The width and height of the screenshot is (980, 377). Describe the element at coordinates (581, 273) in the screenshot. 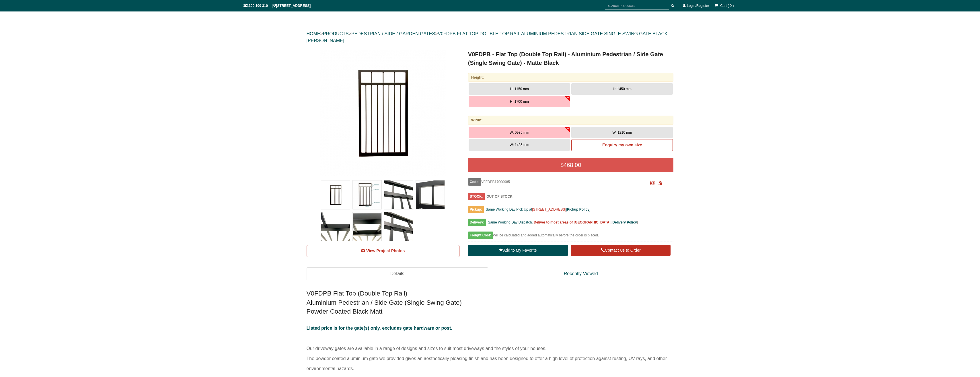

I see `a: Recently Viewed` at that location.